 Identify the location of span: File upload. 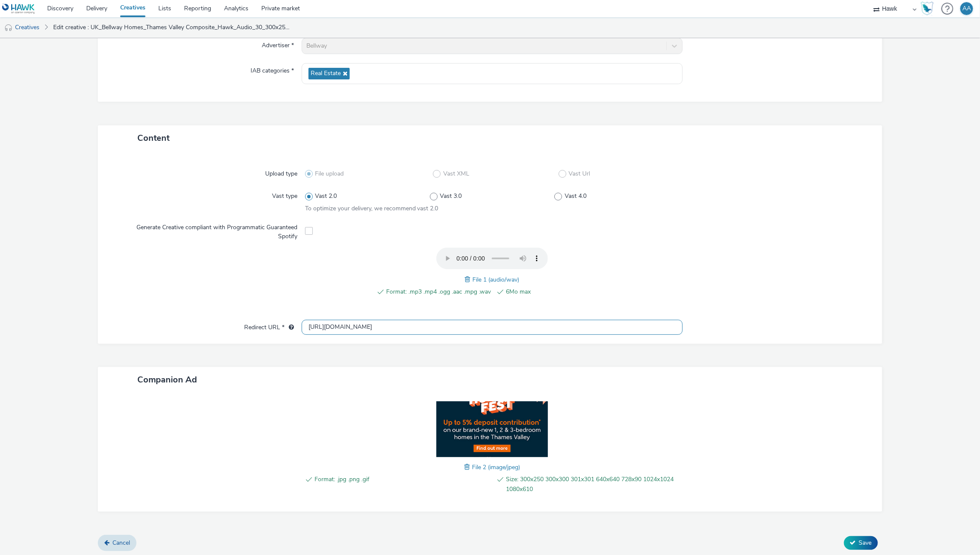
(329, 174).